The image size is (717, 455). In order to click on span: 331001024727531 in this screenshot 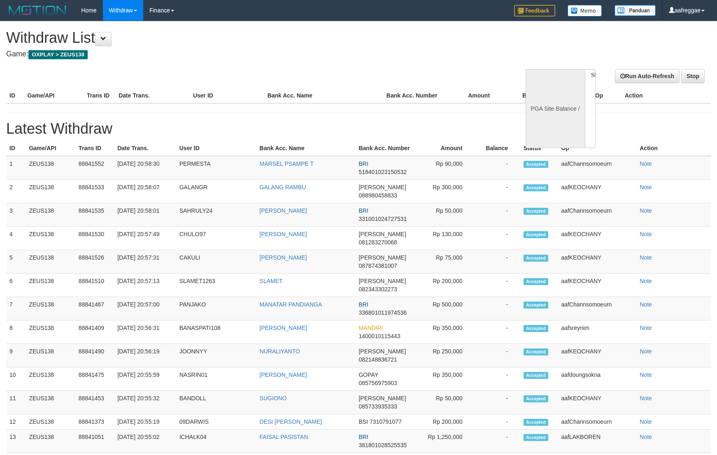, I will do `click(382, 219)`.